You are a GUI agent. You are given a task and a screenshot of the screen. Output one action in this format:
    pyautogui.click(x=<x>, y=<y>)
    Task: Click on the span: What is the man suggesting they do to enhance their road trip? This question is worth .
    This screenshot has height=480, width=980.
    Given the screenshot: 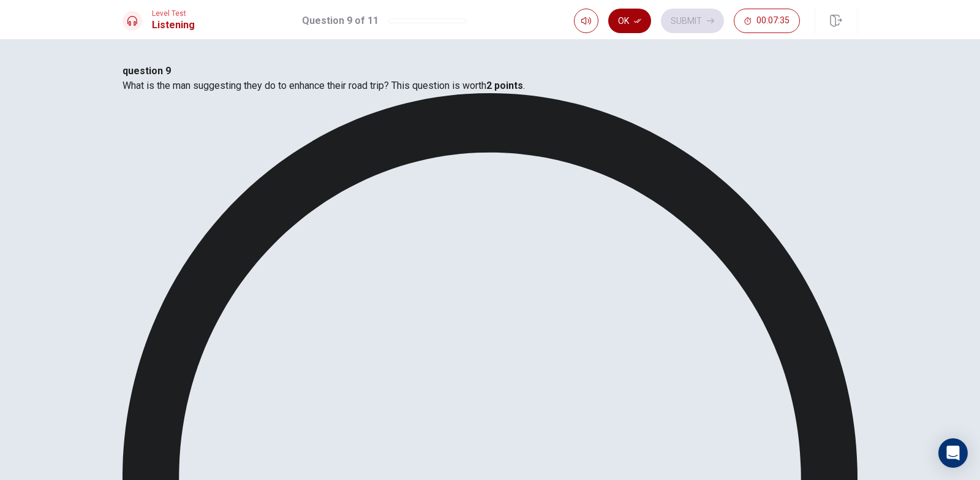 What is the action you would take?
    pyautogui.click(x=323, y=85)
    